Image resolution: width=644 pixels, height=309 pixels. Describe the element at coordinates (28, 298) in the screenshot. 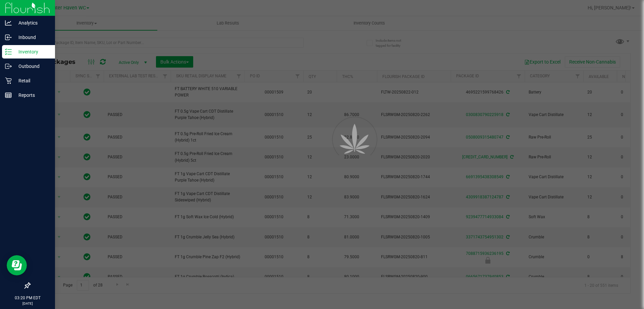

I see `p: 03:20 PM EDT` at that location.